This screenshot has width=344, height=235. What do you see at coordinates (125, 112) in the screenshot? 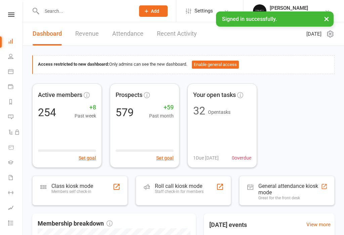
I see `div: 579` at bounding box center [125, 112].